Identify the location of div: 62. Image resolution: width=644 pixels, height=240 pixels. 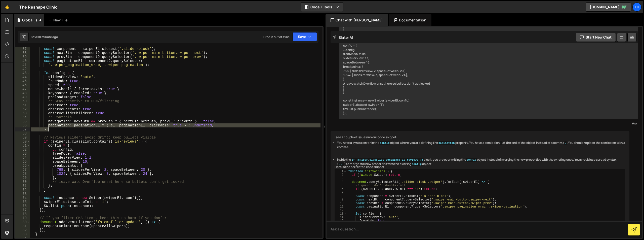
(23, 150).